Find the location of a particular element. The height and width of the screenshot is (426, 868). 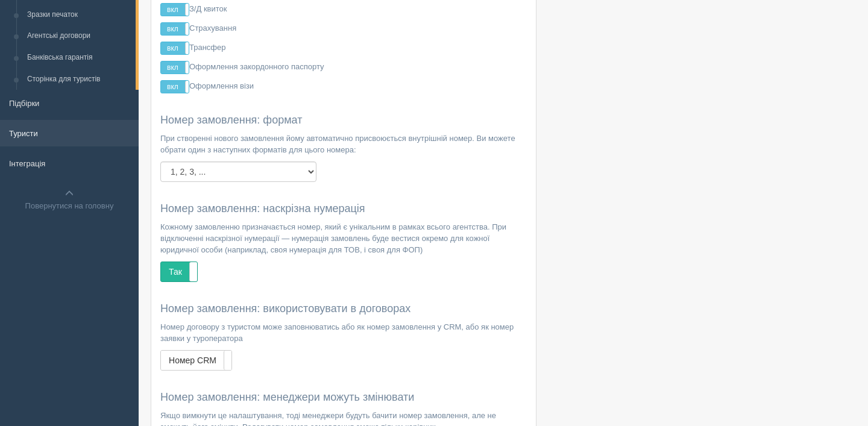

p: Трансфер is located at coordinates (344, 48).